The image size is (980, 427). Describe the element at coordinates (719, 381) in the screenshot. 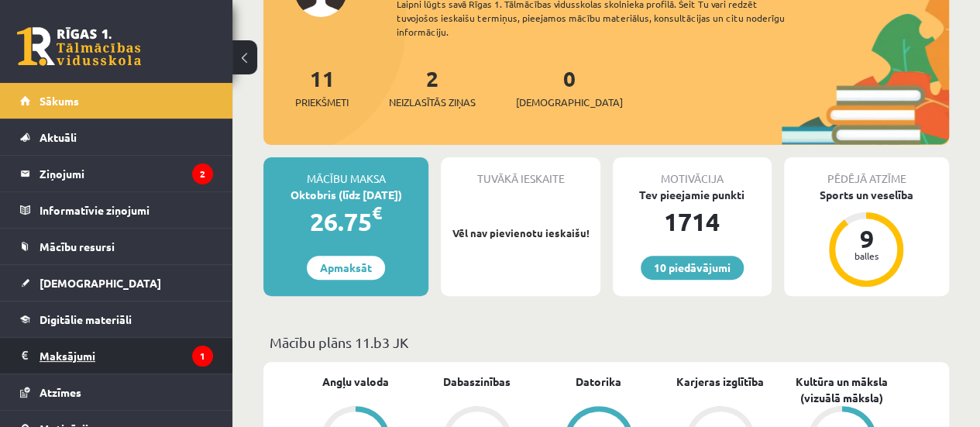

I see `a: Karjeras izglītība` at that location.